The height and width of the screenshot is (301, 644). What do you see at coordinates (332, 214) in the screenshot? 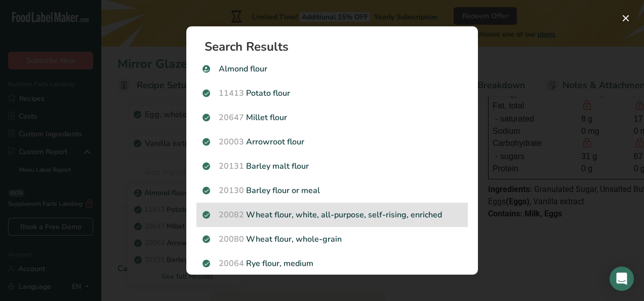
I see `p: Wheat flour, white, all-purpose, self-rising, enriched` at bounding box center [332, 214].